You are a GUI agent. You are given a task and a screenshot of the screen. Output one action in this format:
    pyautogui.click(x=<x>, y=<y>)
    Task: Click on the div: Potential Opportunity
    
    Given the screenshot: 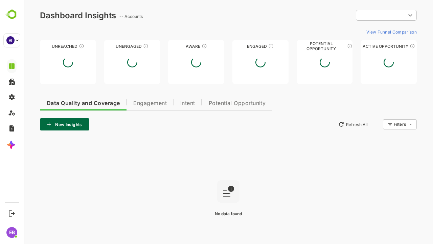 What is the action you would take?
    pyautogui.click(x=301, y=46)
    